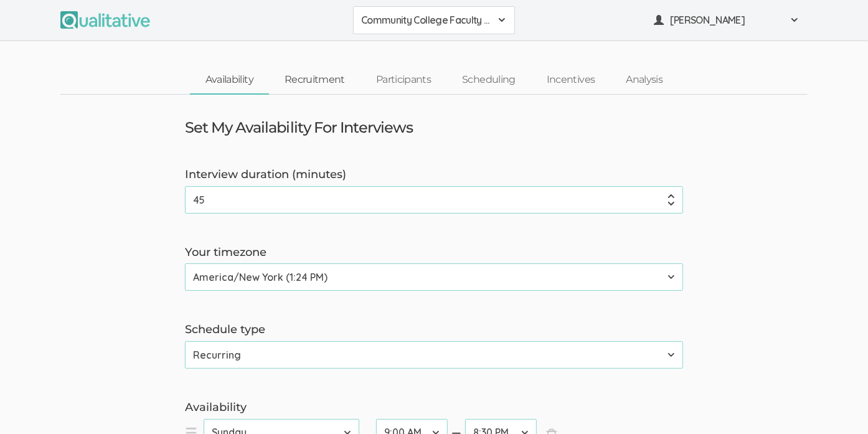 The image size is (868, 434). Describe the element at coordinates (426, 20) in the screenshot. I see `span: Community College Faculty Experiences` at that location.